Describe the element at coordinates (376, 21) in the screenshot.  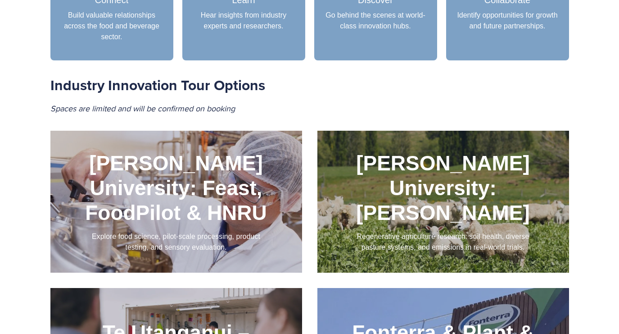
I see `p: Go behind the scenes at world-class innovation hubs.` at that location.